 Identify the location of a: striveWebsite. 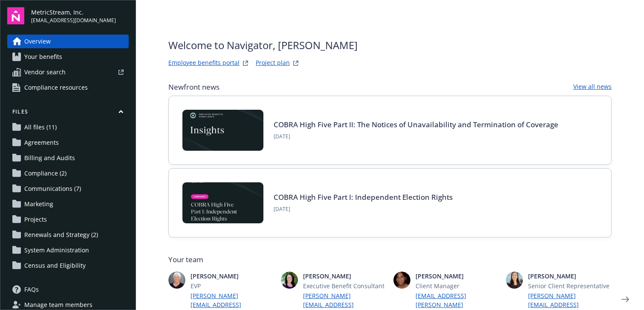
(245, 63).